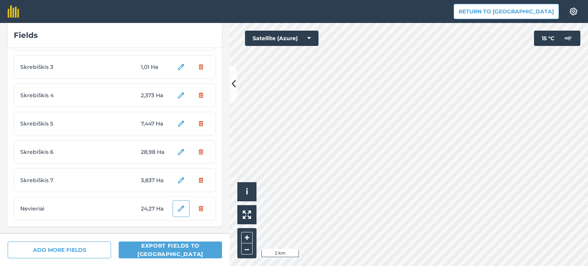 This screenshot has width=588, height=266. Describe the element at coordinates (49, 208) in the screenshot. I see `span: Nevieriai` at that location.